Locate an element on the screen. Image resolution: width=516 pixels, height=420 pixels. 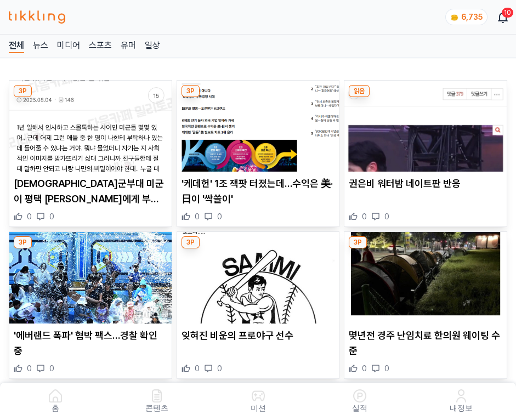
a: 유머 is located at coordinates (128, 46).